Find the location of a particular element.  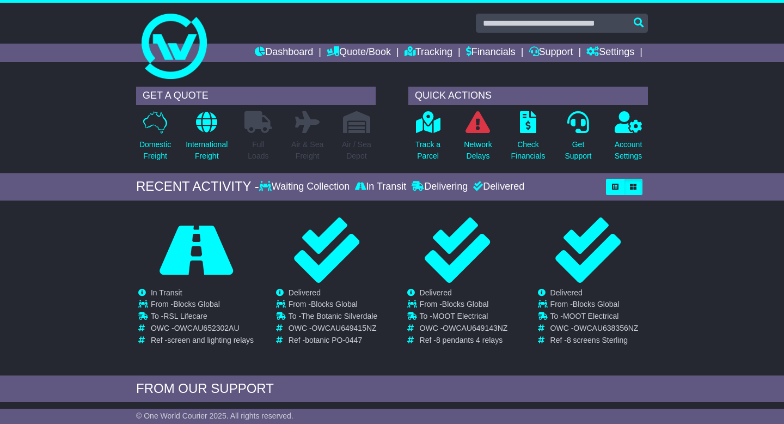

p: Air / Sea Depot is located at coordinates (357, 150).